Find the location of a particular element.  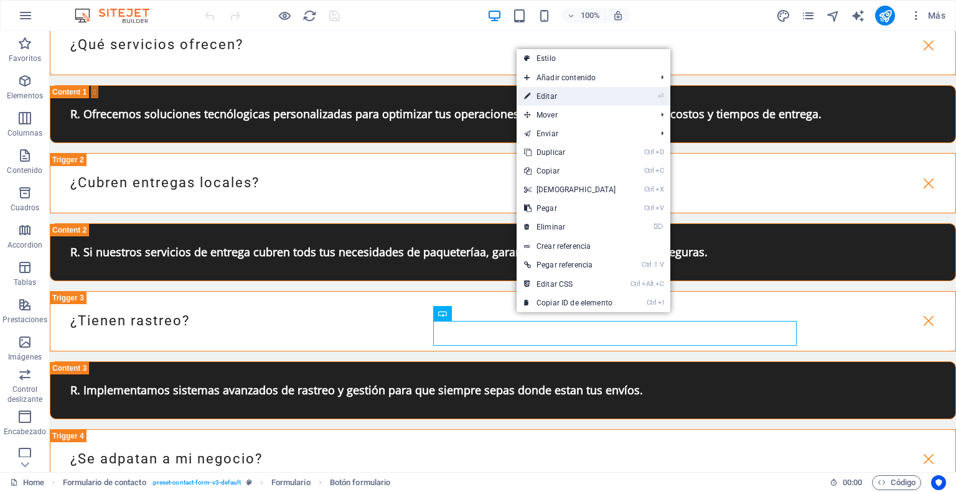

a: Haz clic para cancelar la selección y doble clic para abrir páginas is located at coordinates (27, 483).